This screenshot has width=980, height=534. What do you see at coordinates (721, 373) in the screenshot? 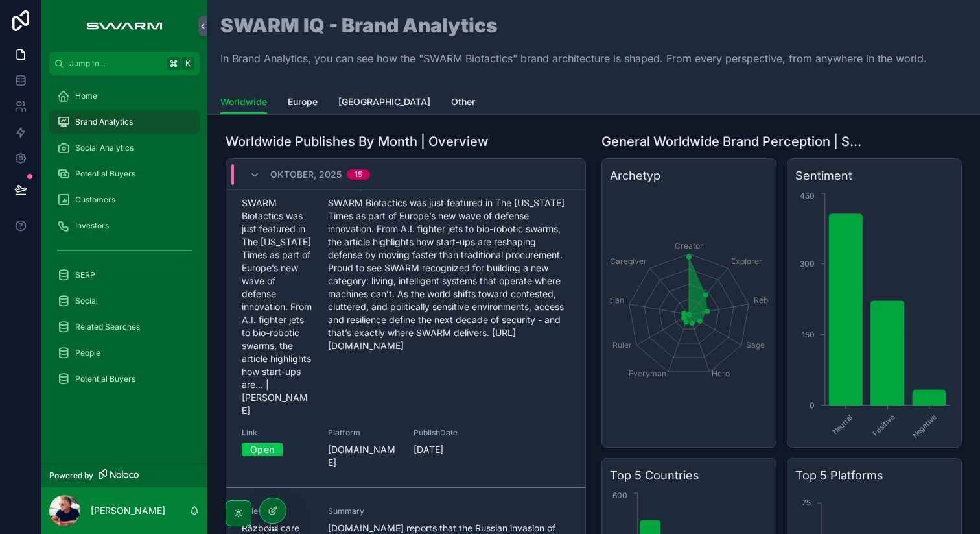
I see `tspan: Hero` at bounding box center [721, 373].